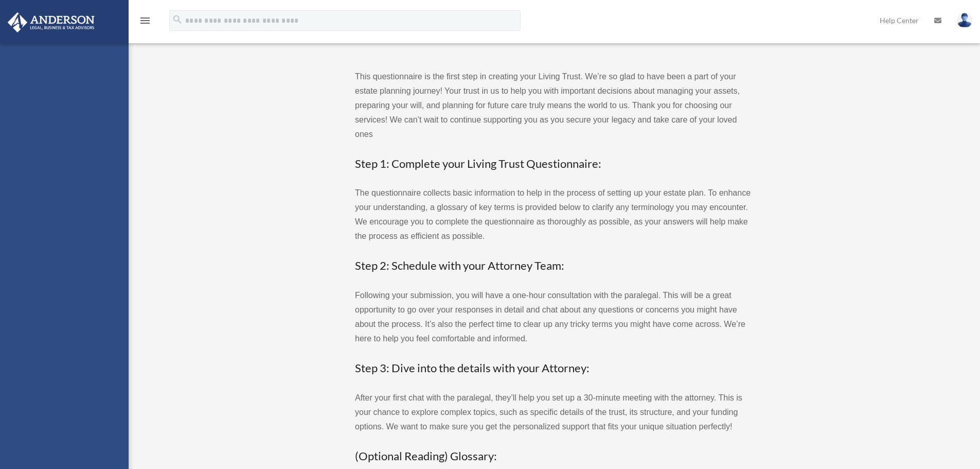 Image resolution: width=980 pixels, height=469 pixels. Describe the element at coordinates (964, 20) in the screenshot. I see `img: User Pic` at that location.